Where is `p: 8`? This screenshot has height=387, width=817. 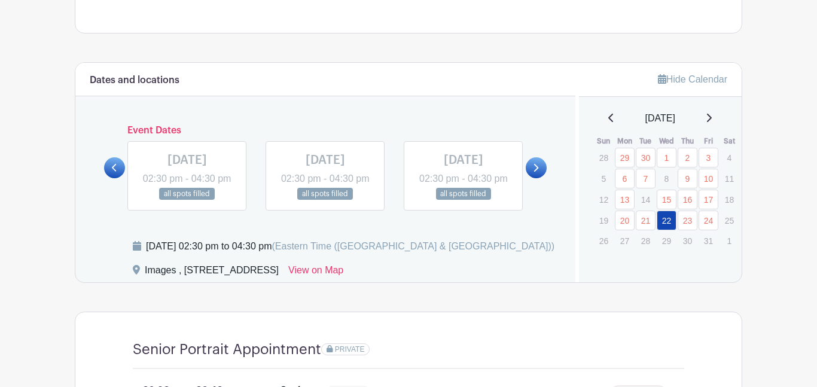 p: 8 is located at coordinates (666, 178).